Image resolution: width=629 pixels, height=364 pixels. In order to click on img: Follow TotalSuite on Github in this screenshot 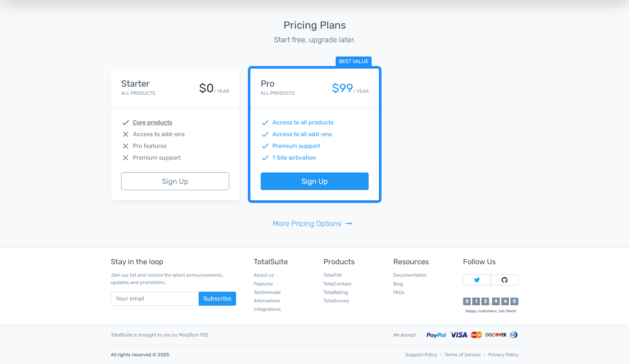, I will do `click(504, 280)`.